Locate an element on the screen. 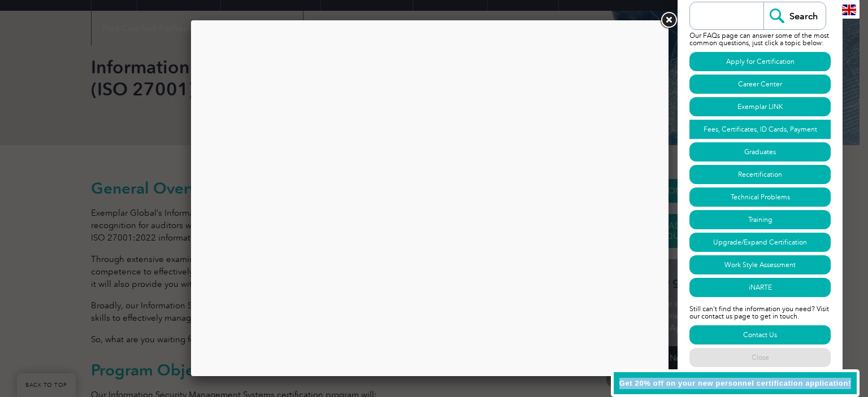 The image size is (868, 397). a: Recertification is located at coordinates (760, 174).